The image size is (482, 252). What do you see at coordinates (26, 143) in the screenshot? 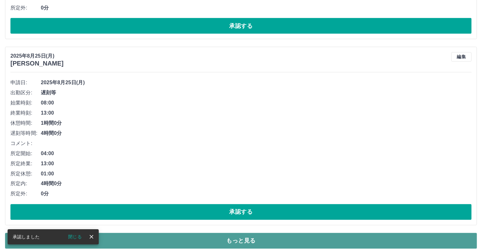
I see `span: コメント:` at bounding box center [26, 143].